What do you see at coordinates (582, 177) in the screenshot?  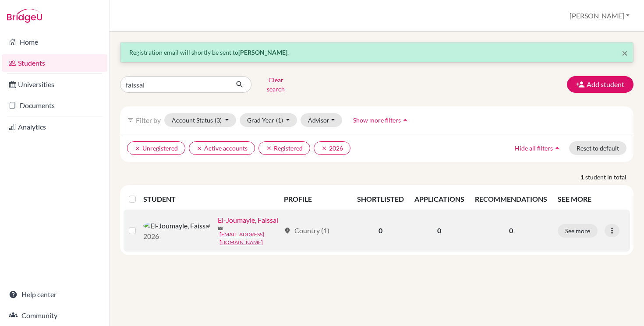 I see `strong: 1` at bounding box center [582, 177].